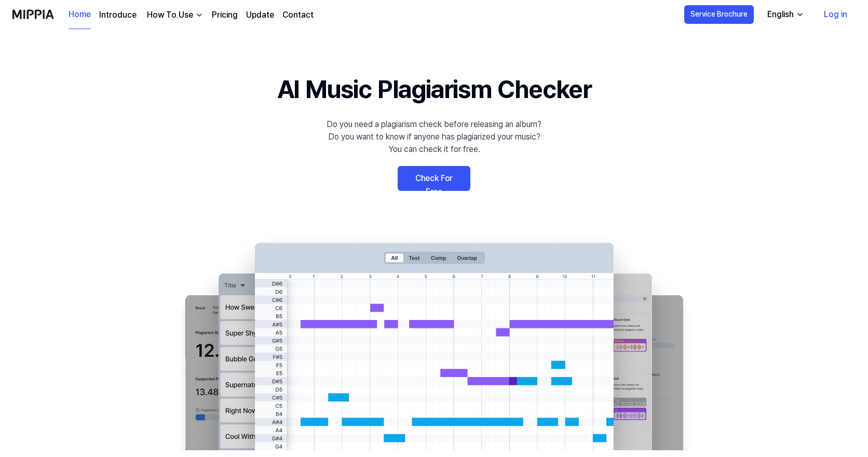  I want to click on a: Contact, so click(298, 15).